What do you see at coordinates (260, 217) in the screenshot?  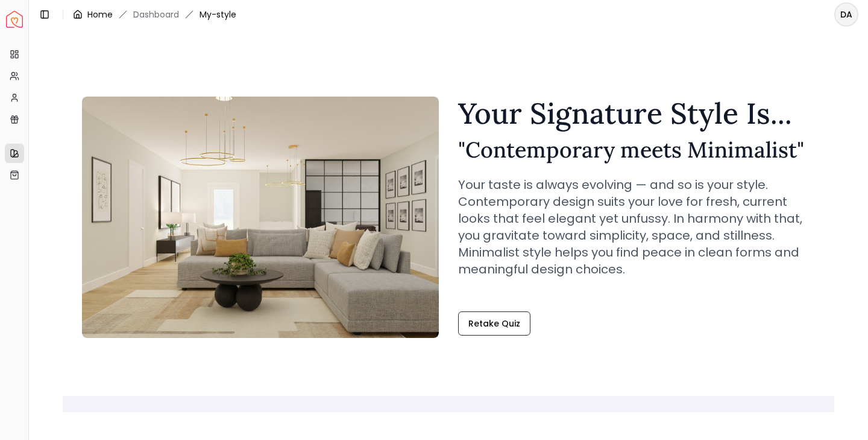 I see `img: Contemporary meets Minimalist Style Example` at bounding box center [260, 217].